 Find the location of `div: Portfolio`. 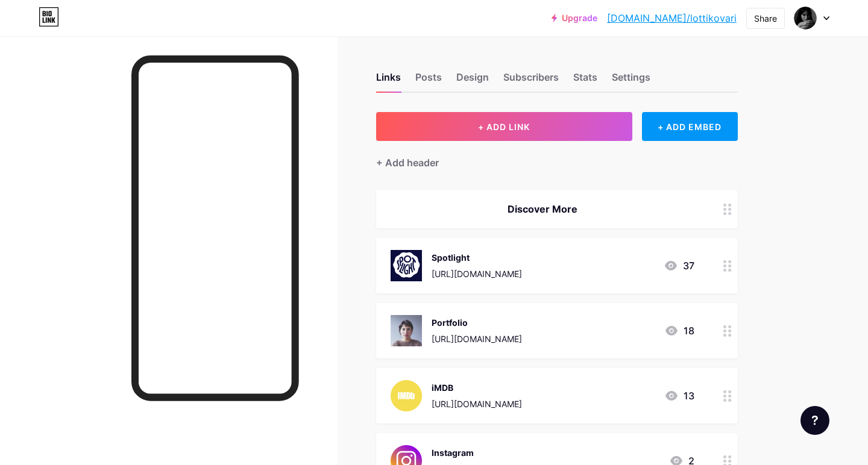

div: Portfolio is located at coordinates (477, 322).